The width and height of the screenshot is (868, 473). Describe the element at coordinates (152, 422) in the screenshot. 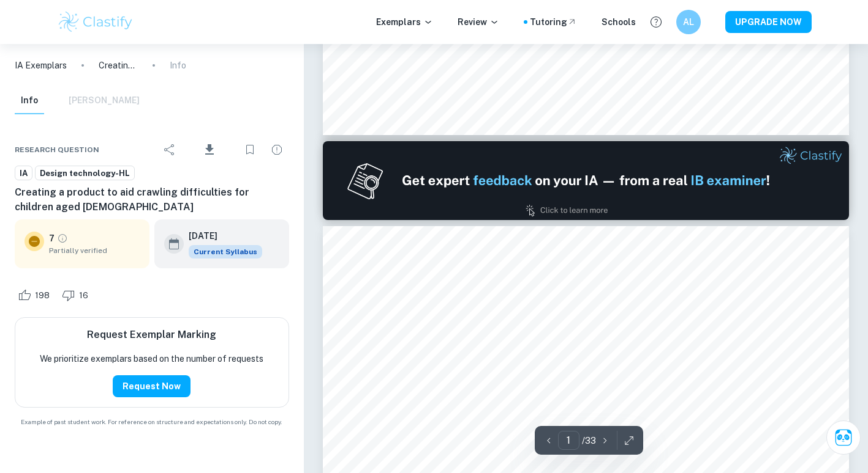

I see `span: Example of past student work. For reference on structure and expectations only. Do not copy.` at that location.